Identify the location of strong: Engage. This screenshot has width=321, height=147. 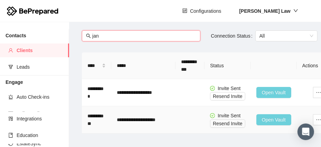
(14, 82).